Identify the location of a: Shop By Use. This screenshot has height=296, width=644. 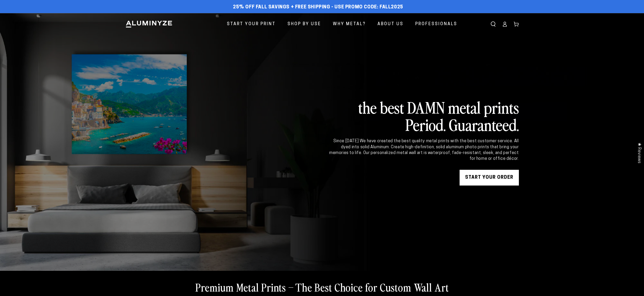
(304, 24).